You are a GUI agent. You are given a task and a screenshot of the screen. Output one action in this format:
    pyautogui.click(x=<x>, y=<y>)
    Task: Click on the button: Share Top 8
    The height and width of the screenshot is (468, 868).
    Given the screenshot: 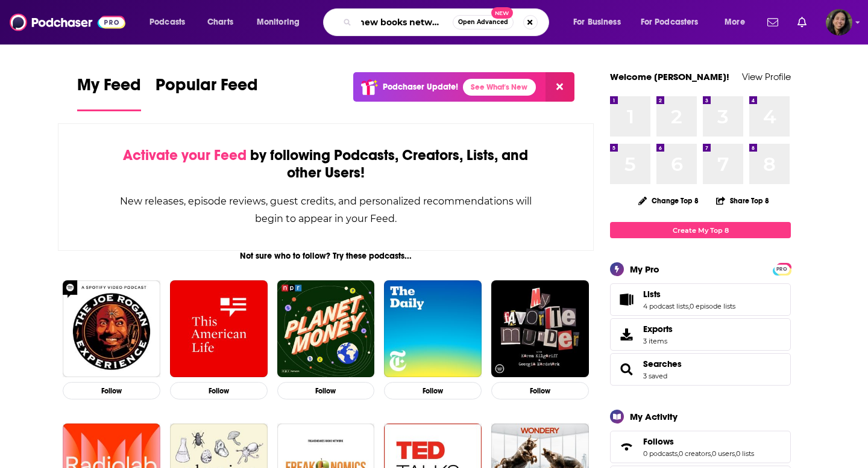 What is the action you would take?
    pyautogui.click(x=743, y=201)
    